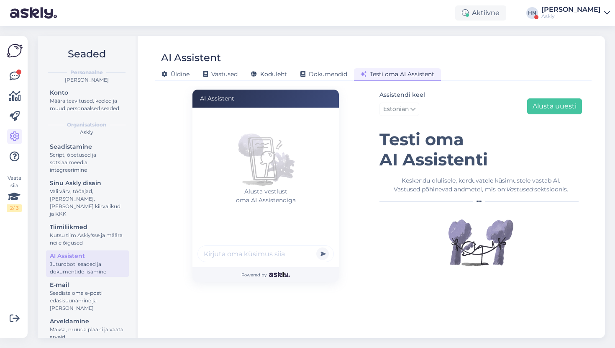  I want to click on img: Illustration, so click(481, 242).